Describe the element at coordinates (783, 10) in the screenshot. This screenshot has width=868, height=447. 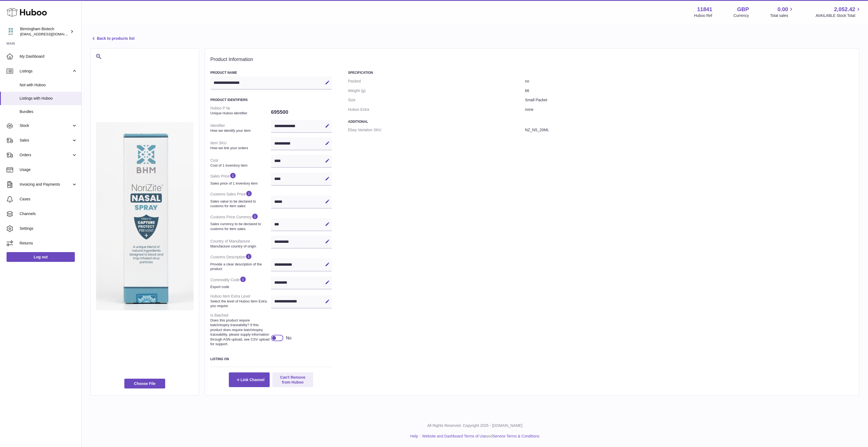
I see `span: 0.00` at that location.